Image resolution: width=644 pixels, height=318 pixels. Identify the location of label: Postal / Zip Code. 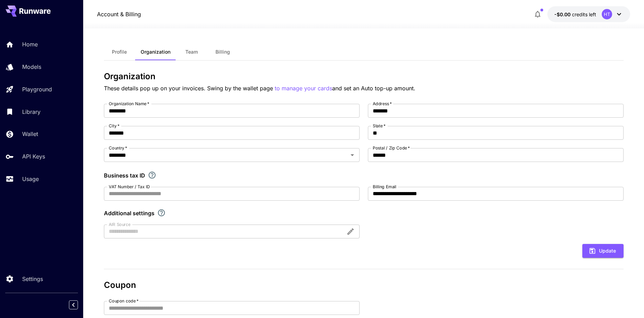
(391, 148).